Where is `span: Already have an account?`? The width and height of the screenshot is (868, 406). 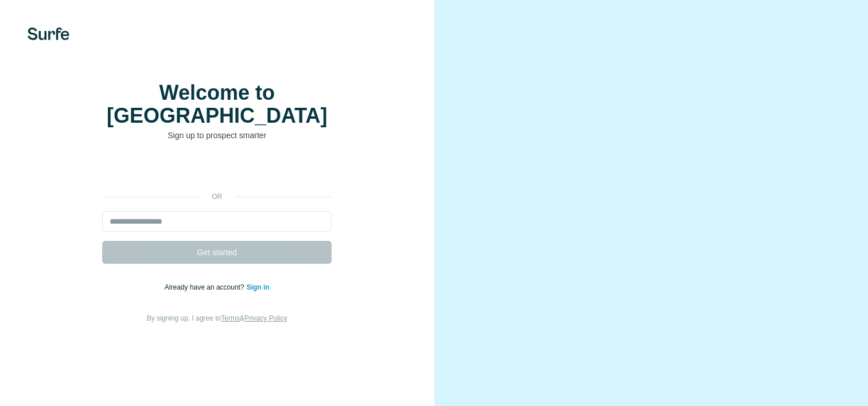 span: Already have an account? is located at coordinates (206, 288).